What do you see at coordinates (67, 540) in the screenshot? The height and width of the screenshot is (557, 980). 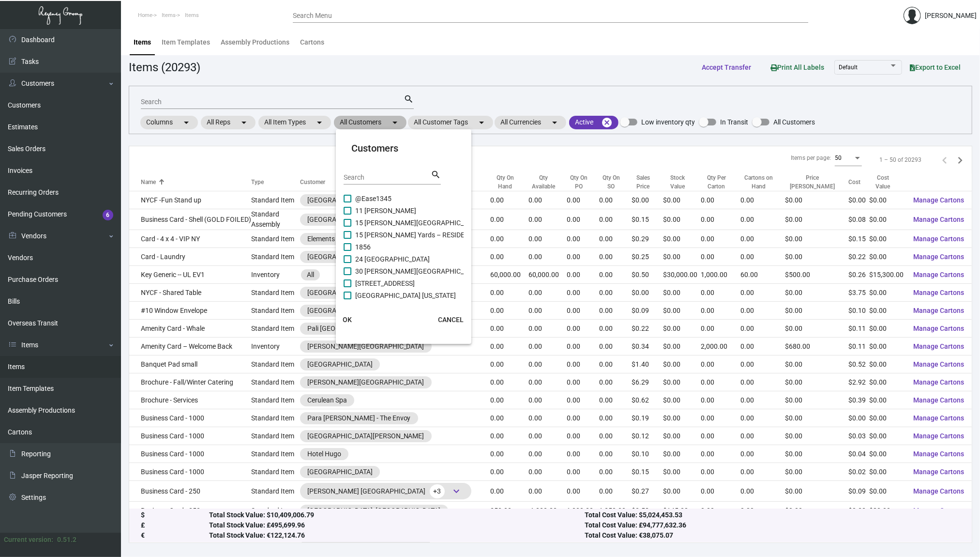 I see `div: 0.51.2` at bounding box center [67, 540].